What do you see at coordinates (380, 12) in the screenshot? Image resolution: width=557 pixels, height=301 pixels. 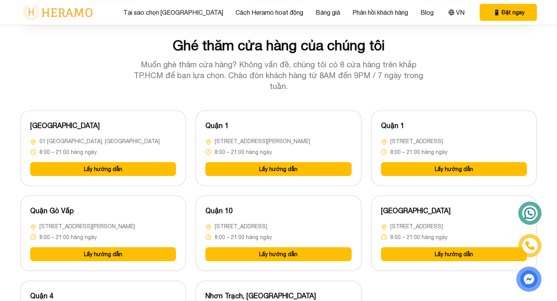 I see `a: Phản hồi khách hàng` at bounding box center [380, 12].